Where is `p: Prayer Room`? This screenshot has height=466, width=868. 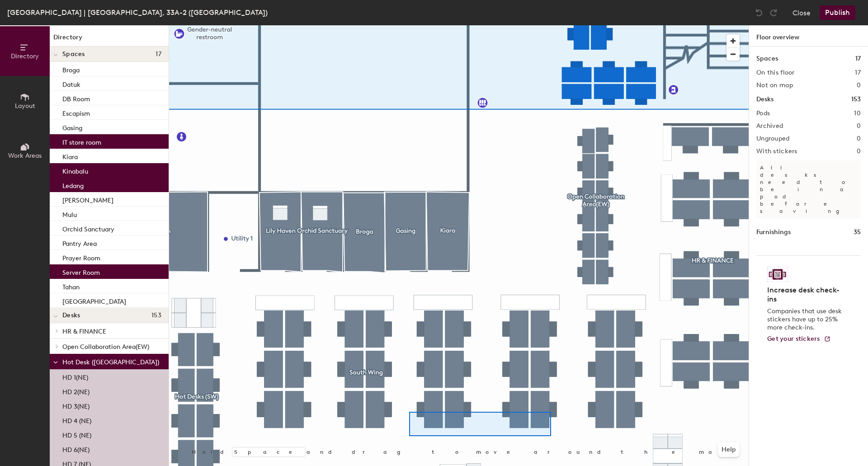 p: Prayer Room is located at coordinates (81, 257).